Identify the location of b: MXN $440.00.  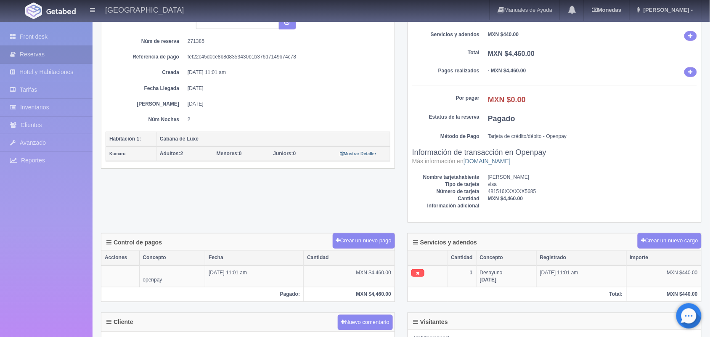
(503, 34).